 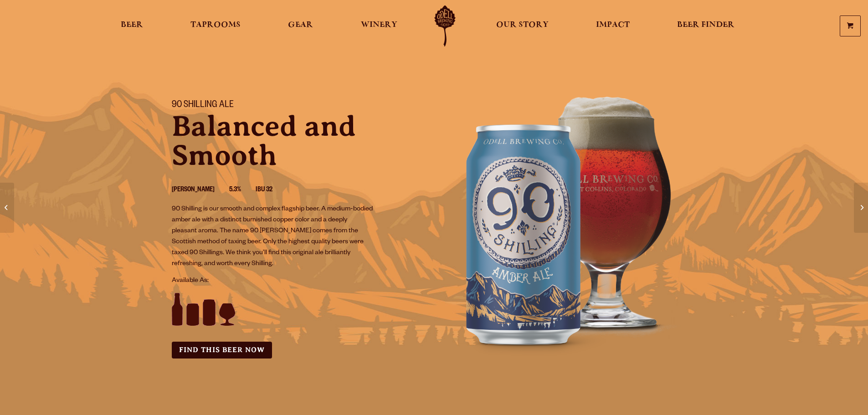 I want to click on span: Winery, so click(x=379, y=25).